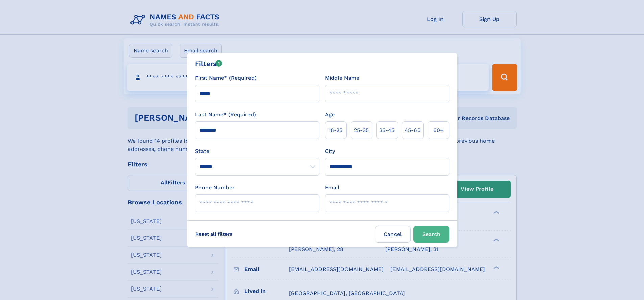  I want to click on label: State, so click(257, 151).